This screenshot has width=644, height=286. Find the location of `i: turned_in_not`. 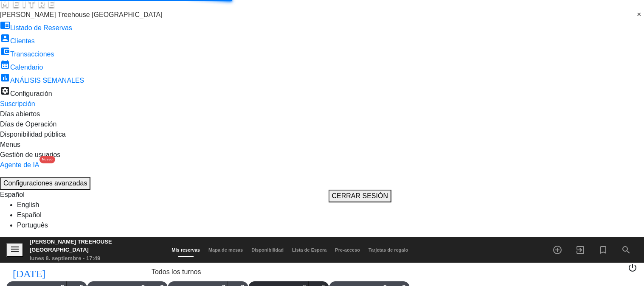

i: turned_in_not is located at coordinates (603, 250).